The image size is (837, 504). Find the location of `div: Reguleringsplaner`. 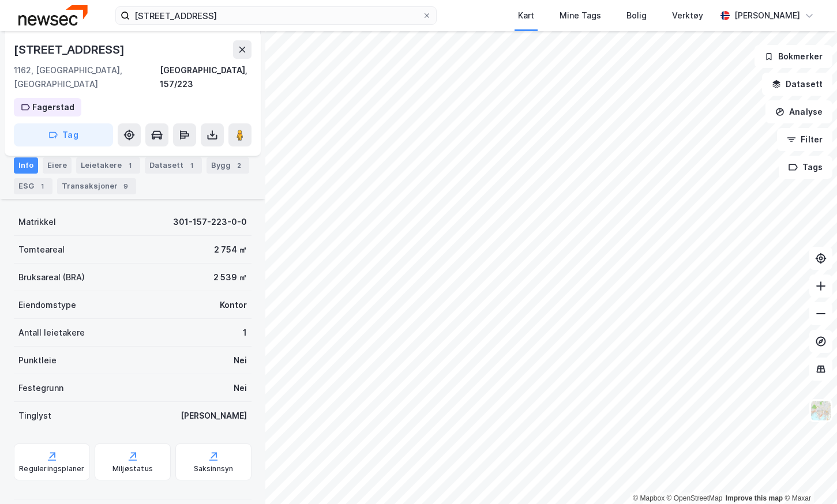

div: Reguleringsplaner is located at coordinates (51, 469).